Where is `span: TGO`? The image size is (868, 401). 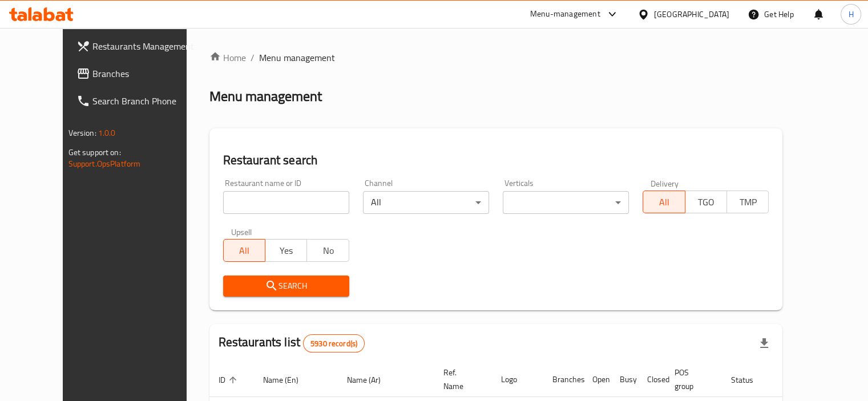
span: TGO is located at coordinates (706, 202).